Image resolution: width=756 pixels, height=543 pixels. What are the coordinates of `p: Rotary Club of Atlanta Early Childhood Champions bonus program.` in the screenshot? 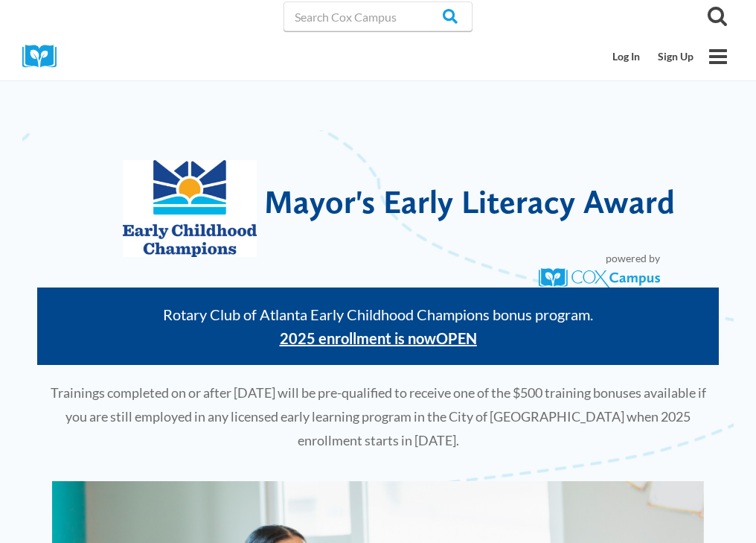 It's located at (378, 326).